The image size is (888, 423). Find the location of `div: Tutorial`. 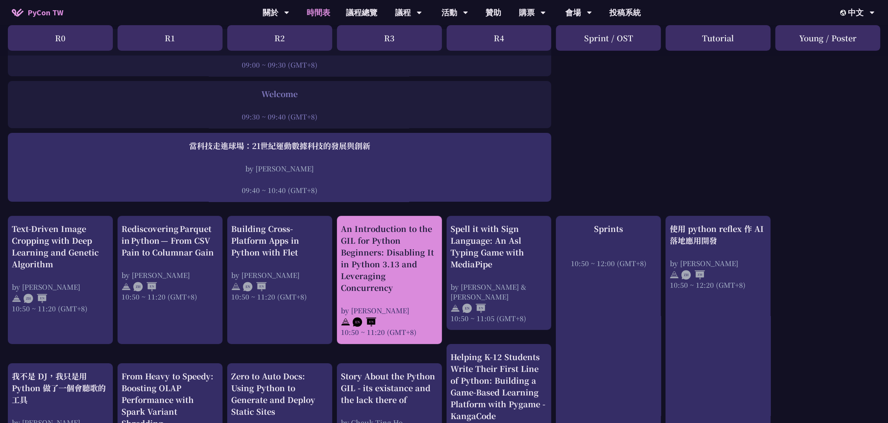

div: Tutorial is located at coordinates (718, 38).